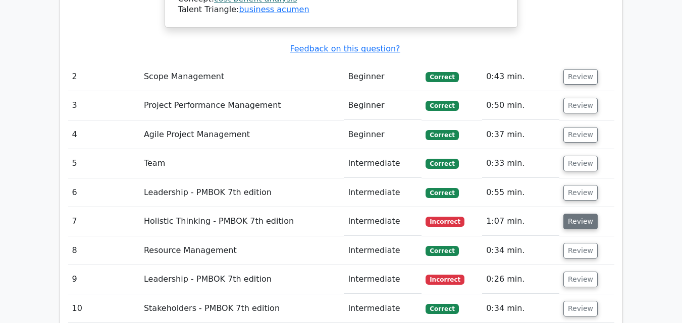  I want to click on td: 5, so click(104, 164).